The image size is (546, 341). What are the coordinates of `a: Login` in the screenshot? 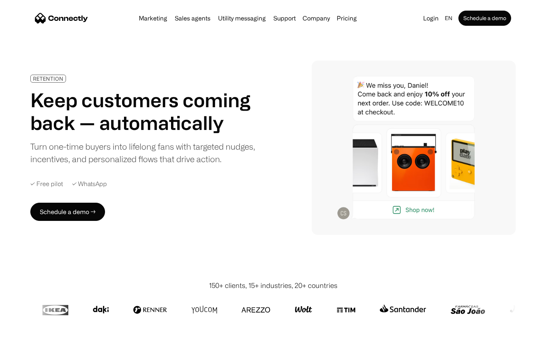 It's located at (430, 18).